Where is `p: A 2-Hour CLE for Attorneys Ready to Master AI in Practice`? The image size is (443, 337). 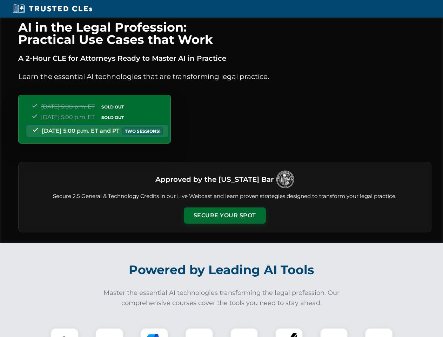 p: A 2-Hour CLE for Attorneys Ready to Master AI in Practice is located at coordinates (225, 58).